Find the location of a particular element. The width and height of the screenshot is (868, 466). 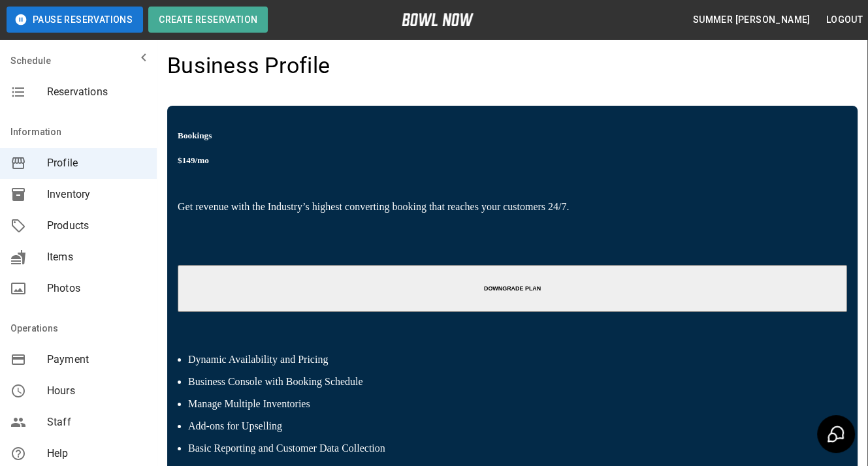

button: Create Reservation is located at coordinates (207, 20).